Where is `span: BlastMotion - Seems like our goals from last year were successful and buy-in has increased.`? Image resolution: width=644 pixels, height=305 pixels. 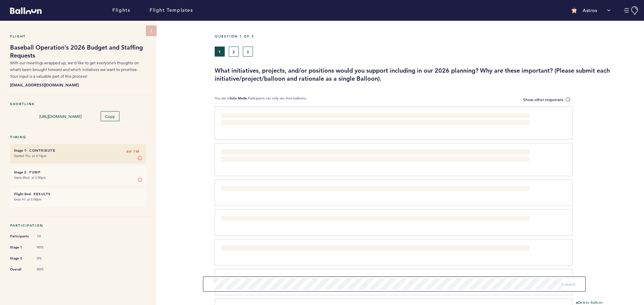 span: BlastMotion - Seems like our goals from last year were successful and buy-in has increased. is located at coordinates (302, 189).